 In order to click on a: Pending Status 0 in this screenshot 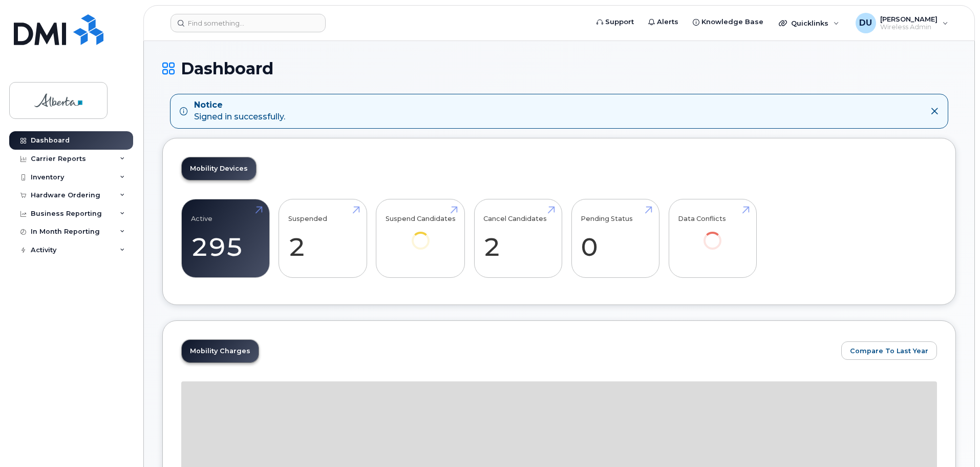, I will do `click(615, 238)`.